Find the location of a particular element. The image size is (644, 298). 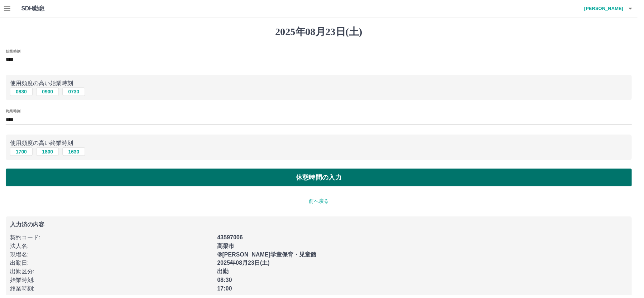

p: 前へ戻る is located at coordinates (322, 203).